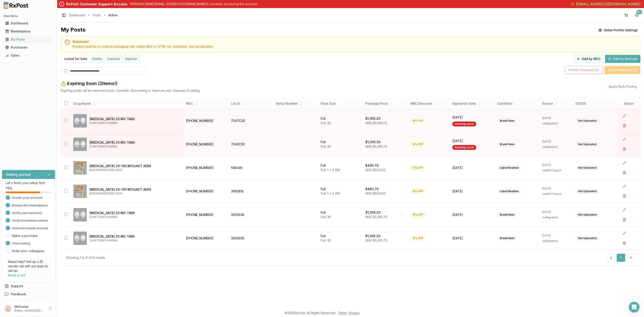 The image size is (644, 317). I want to click on span: Feedback, so click(19, 294).